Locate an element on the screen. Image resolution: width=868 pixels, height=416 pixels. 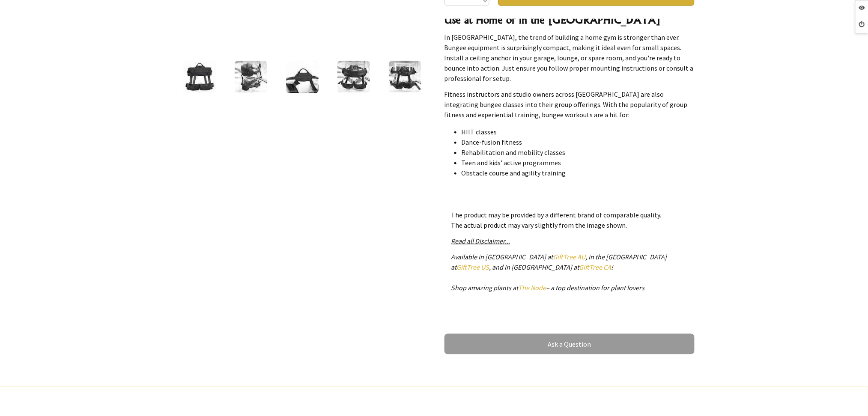
li: Obstacle course and agility training is located at coordinates (578, 173).